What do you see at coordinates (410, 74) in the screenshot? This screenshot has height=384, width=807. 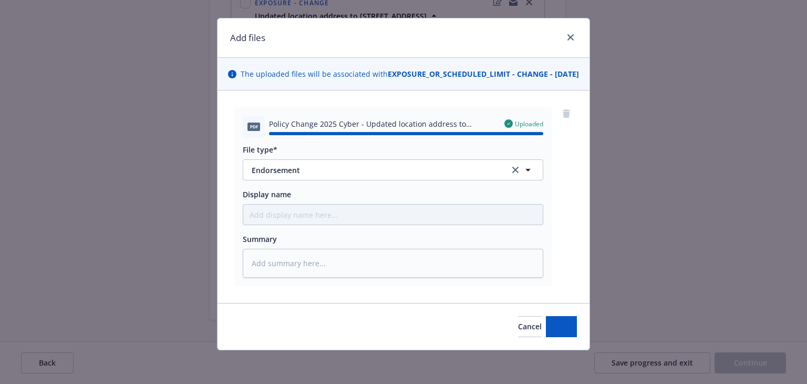 I see `span: The uploaded files will be associated with` at bounding box center [410, 74].